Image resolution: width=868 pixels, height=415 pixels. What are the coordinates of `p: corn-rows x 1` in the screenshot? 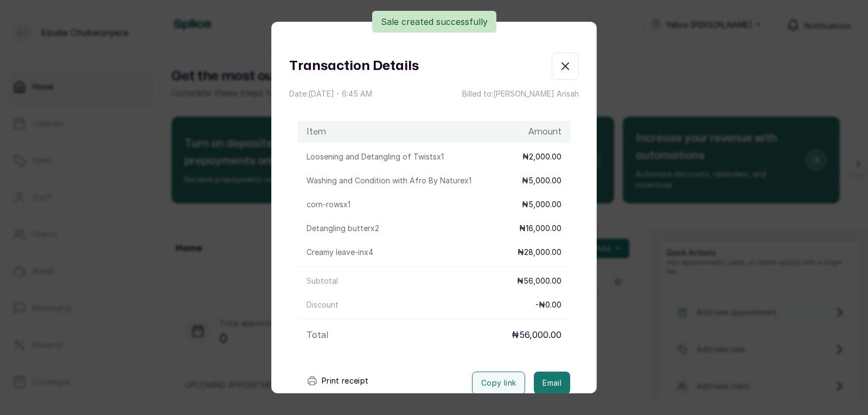 It's located at (328, 205).